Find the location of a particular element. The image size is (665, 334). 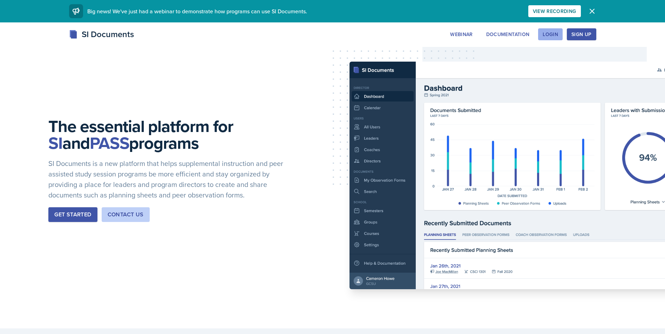

div: Documentation is located at coordinates (508, 34).